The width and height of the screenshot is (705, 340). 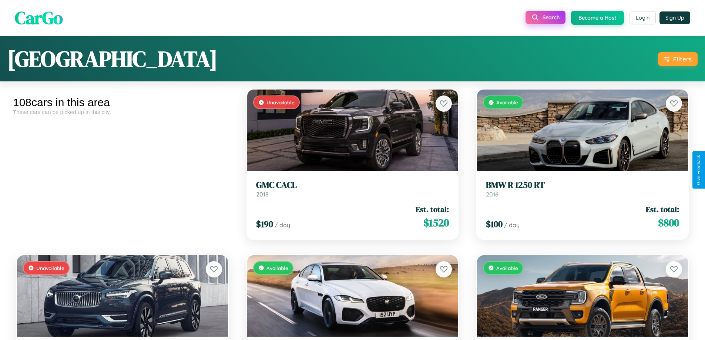 I want to click on span: $ 190, so click(x=264, y=224).